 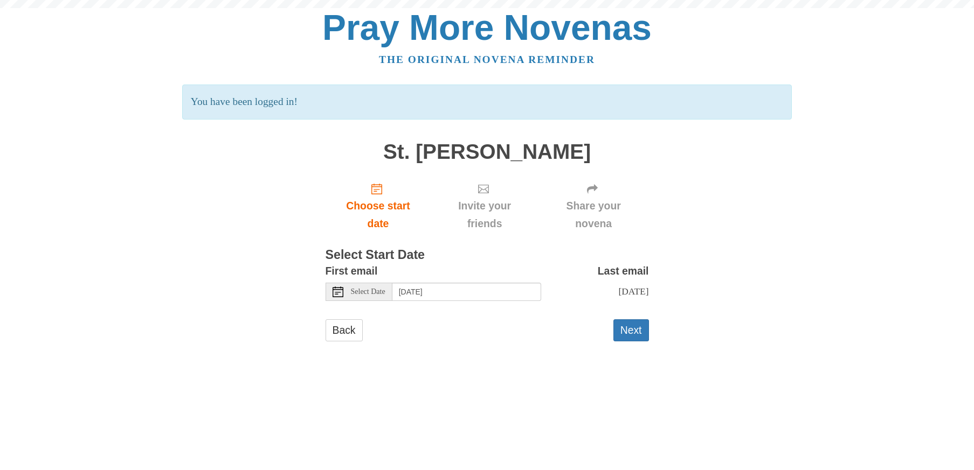 What do you see at coordinates (487, 59) in the screenshot?
I see `a: The original novena reminder` at bounding box center [487, 59].